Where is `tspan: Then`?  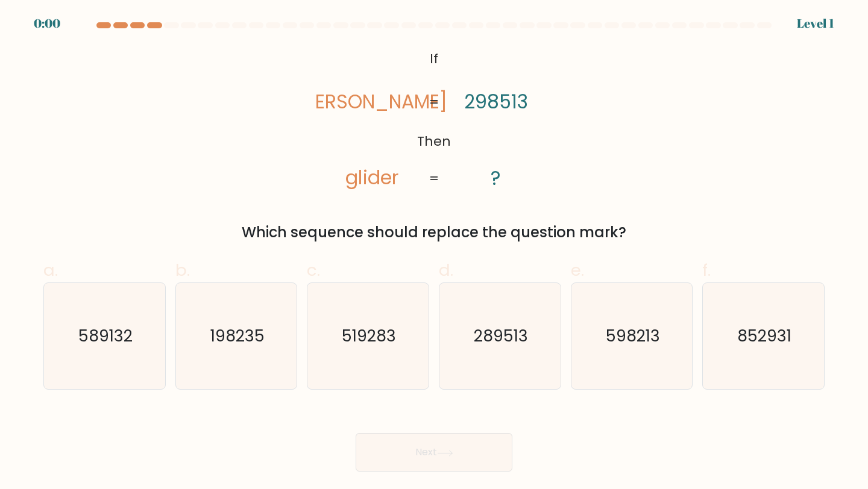
tspan: Then is located at coordinates (434, 140).